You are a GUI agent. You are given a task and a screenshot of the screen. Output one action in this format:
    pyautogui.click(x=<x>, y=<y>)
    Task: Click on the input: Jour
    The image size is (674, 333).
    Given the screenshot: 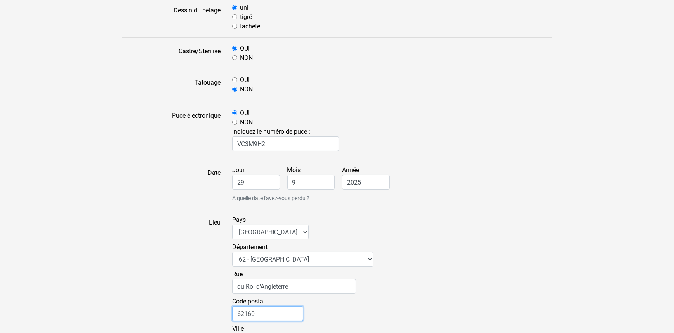 What is the action you would take?
    pyautogui.click(x=256, y=182)
    